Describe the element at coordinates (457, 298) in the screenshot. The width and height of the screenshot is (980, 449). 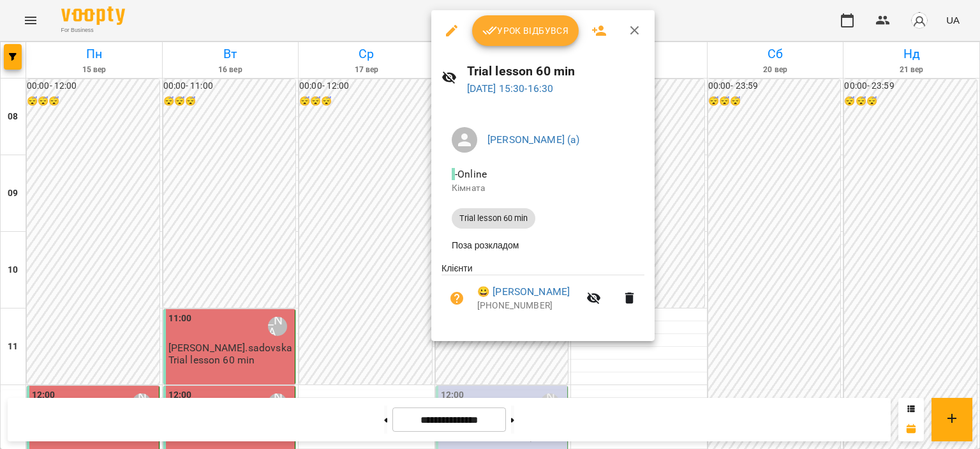
I see `button: Візит ще не сплачено. Додати оплату?` at that location.